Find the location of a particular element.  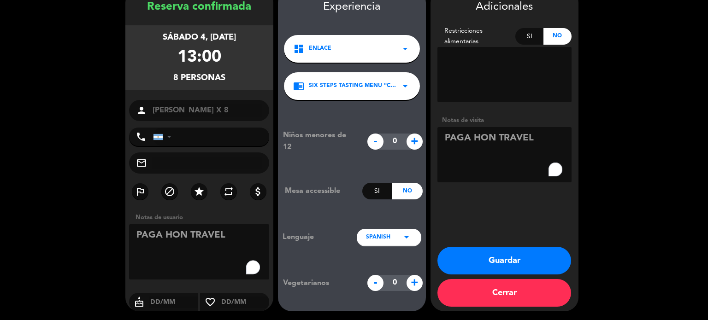

i: dashboard is located at coordinates (299, 49).